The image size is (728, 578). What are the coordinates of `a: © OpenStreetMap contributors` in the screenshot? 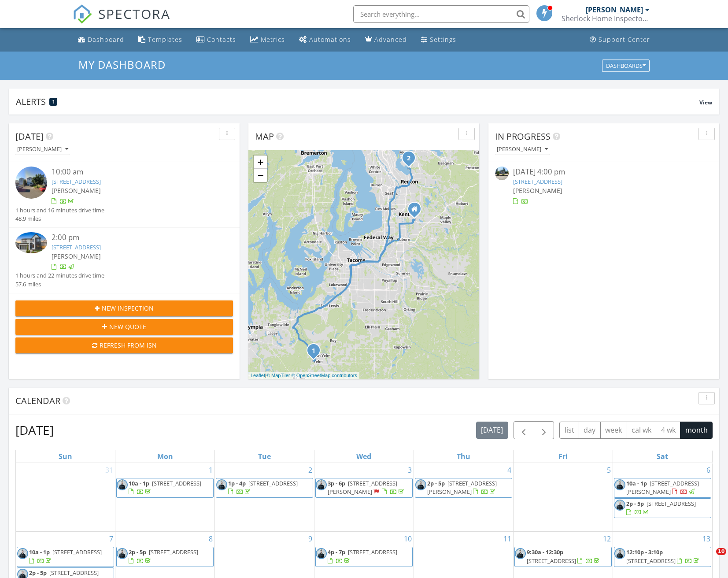 It's located at (324, 375).